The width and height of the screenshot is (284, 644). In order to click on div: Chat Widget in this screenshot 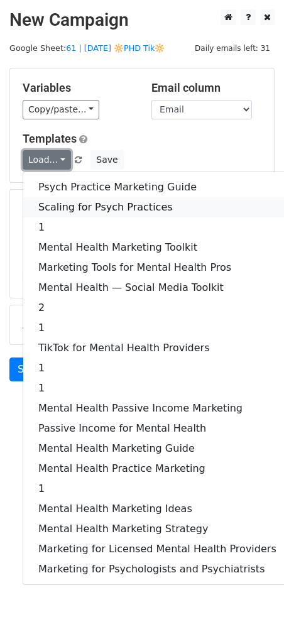, I will do `click(253, 614)`.